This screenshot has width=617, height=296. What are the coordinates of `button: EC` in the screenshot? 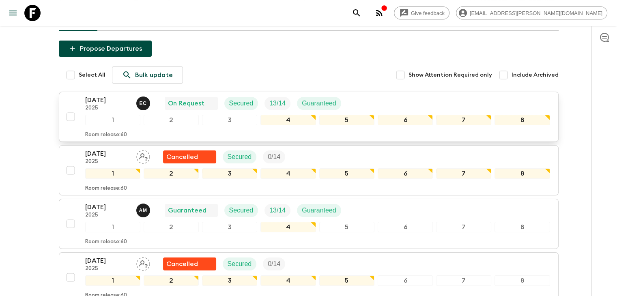 It's located at (144, 103).